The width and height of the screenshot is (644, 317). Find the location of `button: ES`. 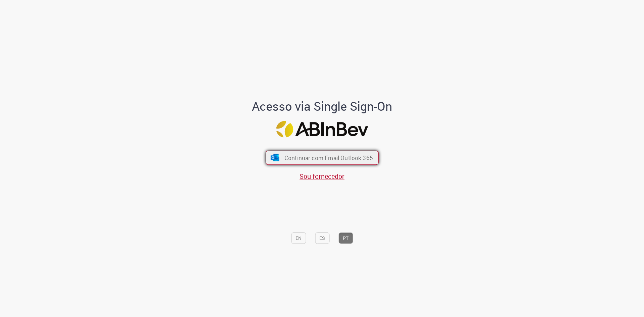

button: ES is located at coordinates (322, 238).